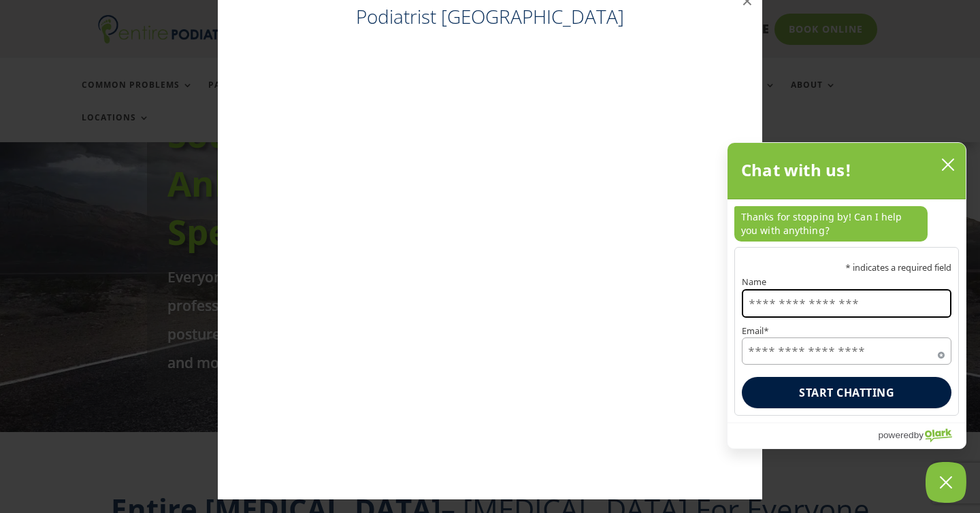 The height and width of the screenshot is (513, 980). I want to click on a: Powered by Olark, so click(922, 436).